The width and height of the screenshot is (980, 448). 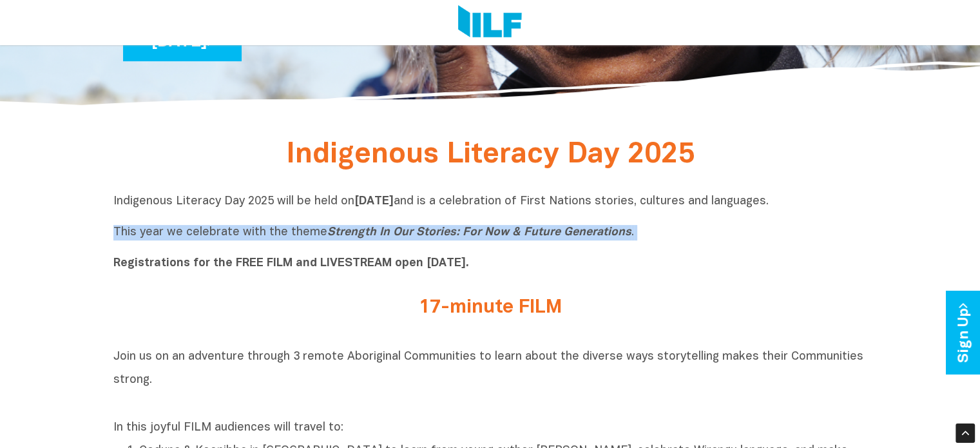 I want to click on span: Indigenous Literacy Day 2025, so click(x=490, y=155).